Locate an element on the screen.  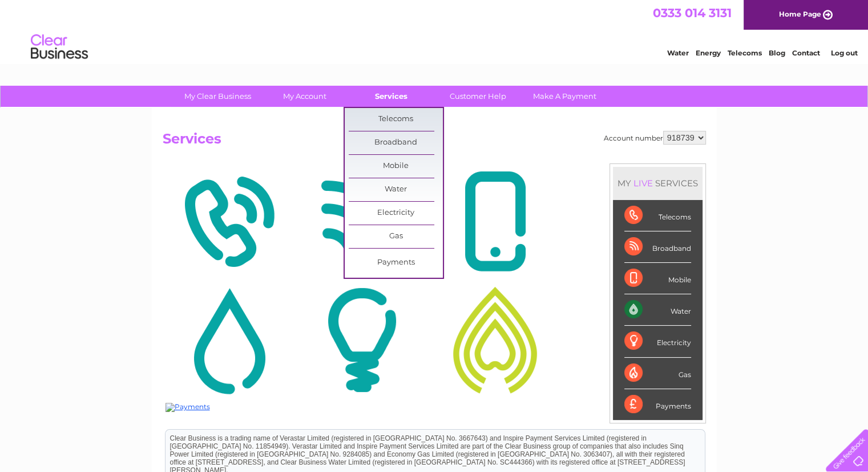
a: My Account is located at coordinates (304, 96).